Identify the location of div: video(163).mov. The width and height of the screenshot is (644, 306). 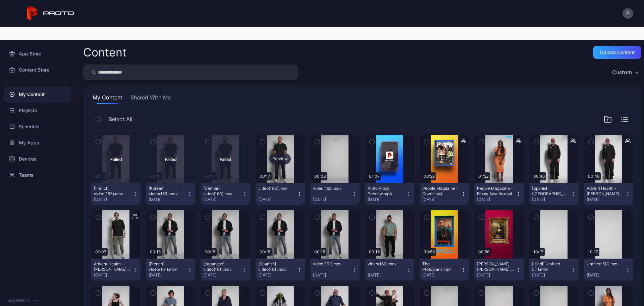
(277, 188).